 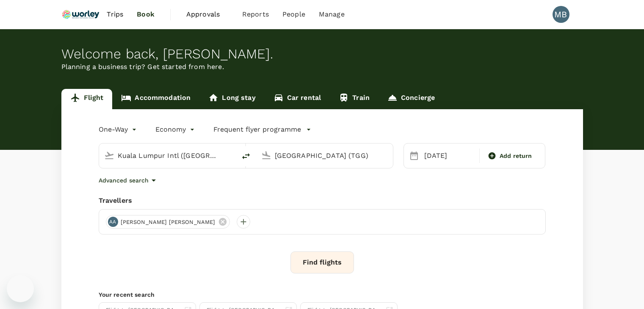 I want to click on span: Reports, so click(x=255, y=15).